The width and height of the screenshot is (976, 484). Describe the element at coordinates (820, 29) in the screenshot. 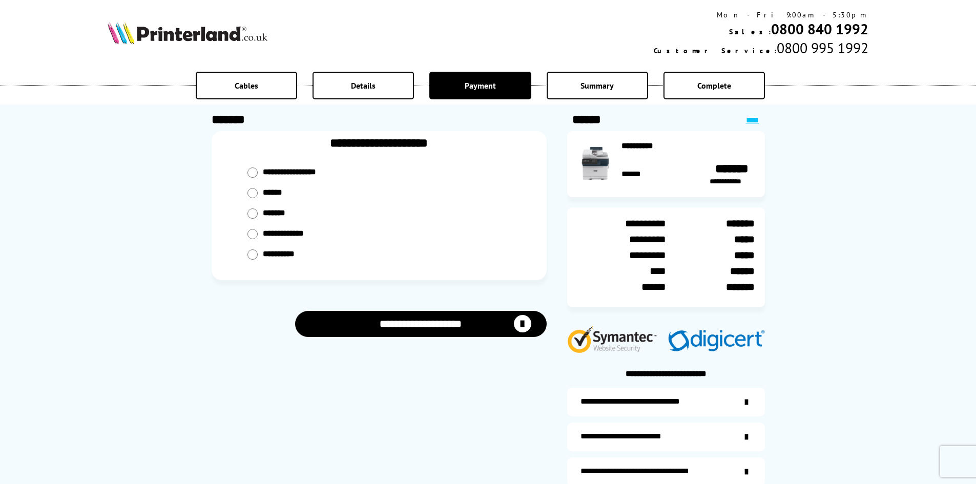

I see `b: 0800 840 1992` at that location.